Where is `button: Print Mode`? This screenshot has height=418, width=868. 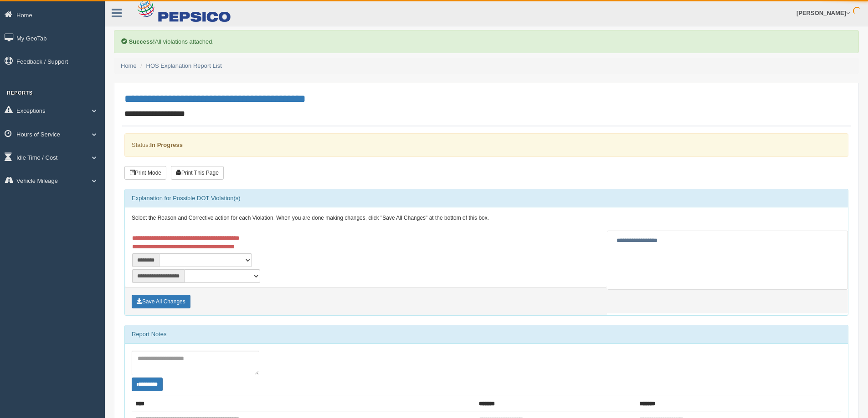
button: Print Mode is located at coordinates (145, 173).